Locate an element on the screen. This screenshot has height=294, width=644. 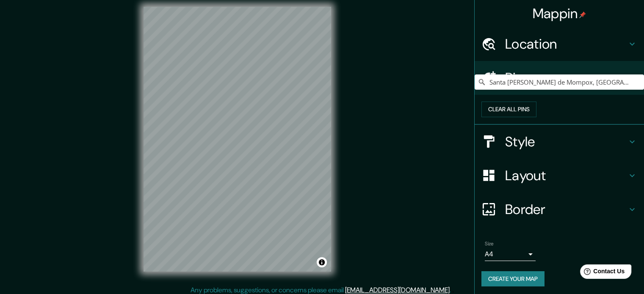
h4: Border is located at coordinates (567, 209).